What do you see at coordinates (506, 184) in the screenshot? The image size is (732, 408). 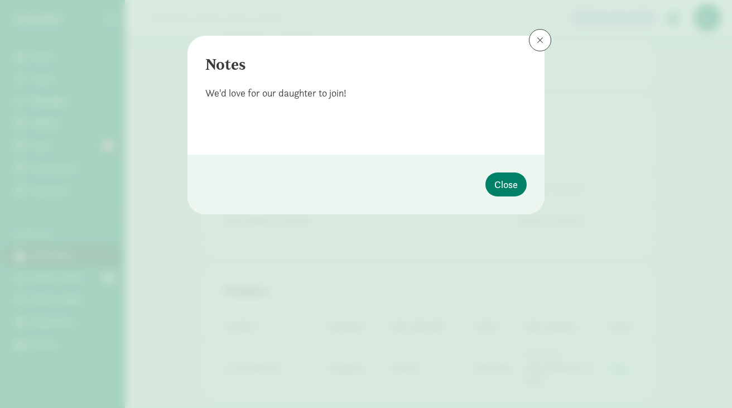 I see `button: Close` at bounding box center [506, 184].